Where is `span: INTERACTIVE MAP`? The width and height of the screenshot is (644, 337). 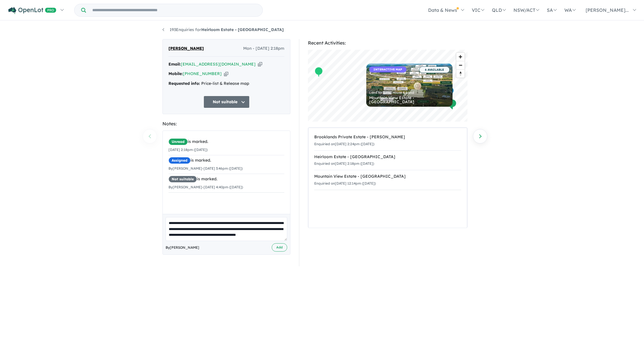 span: INTERACTIVE MAP is located at coordinates (388, 69).